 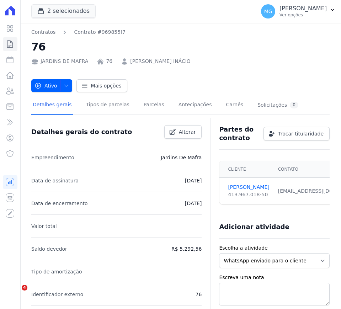 I want to click on p: Valor total, so click(x=44, y=226).